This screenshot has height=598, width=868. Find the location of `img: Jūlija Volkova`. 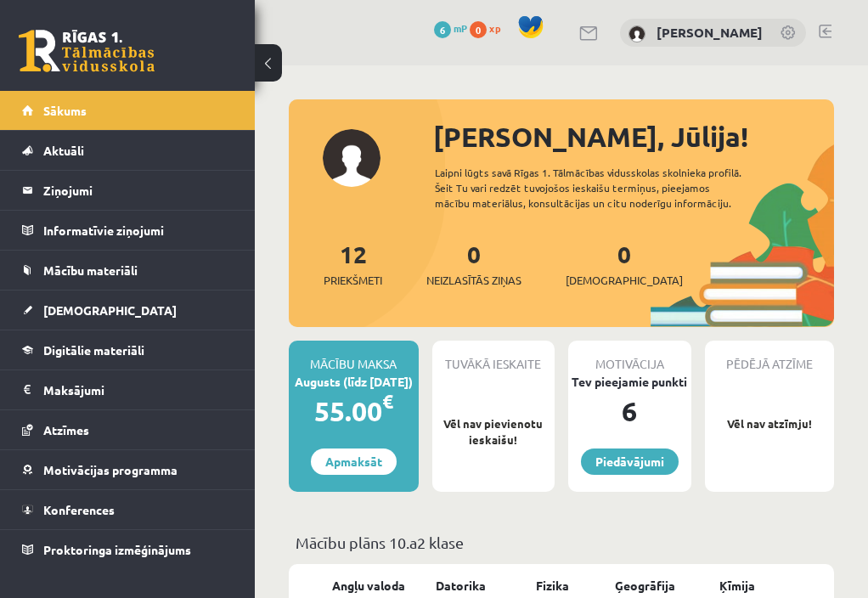

img: Jūlija Volkova is located at coordinates (637, 34).